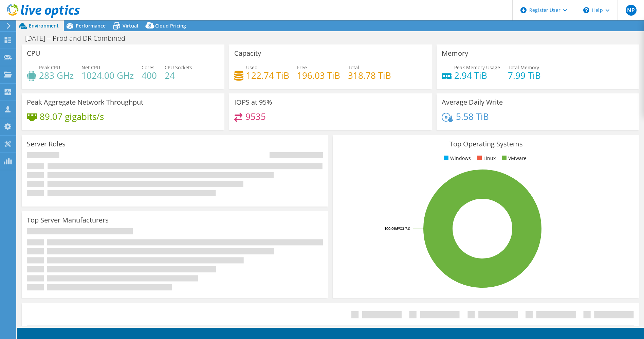  What do you see at coordinates (34, 53) in the screenshot?
I see `h3: CPU` at bounding box center [34, 53].